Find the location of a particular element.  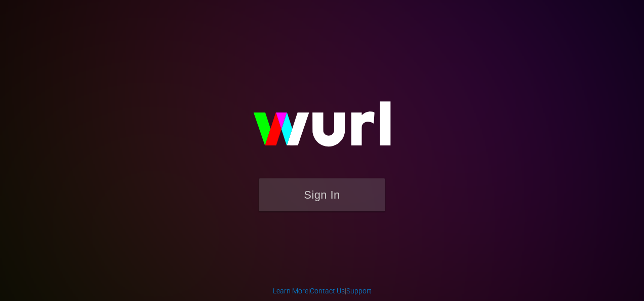

a: Contact Us is located at coordinates (327, 291).